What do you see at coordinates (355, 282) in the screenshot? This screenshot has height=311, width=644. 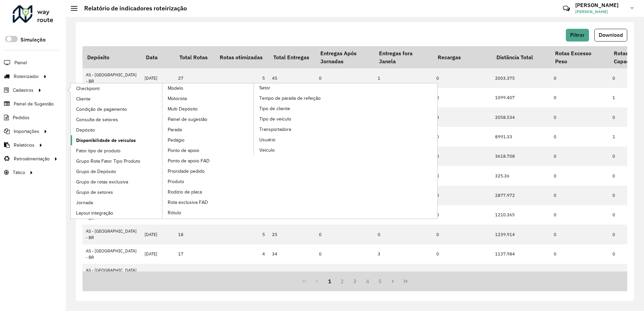 I see `button: 3` at bounding box center [355, 282].